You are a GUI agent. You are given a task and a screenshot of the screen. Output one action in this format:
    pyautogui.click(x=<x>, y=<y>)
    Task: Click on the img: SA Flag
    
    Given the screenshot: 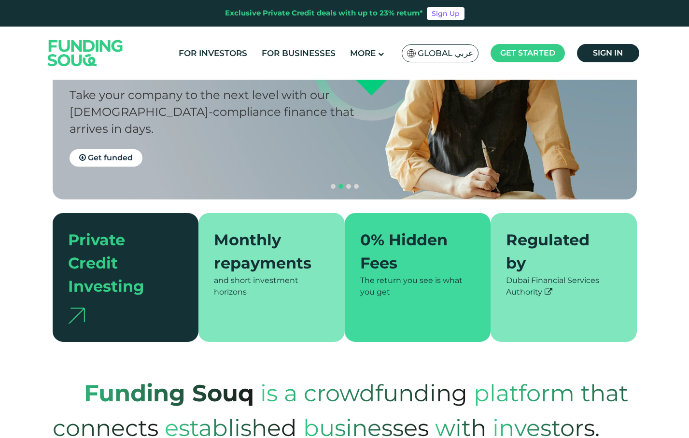 What is the action you would take?
    pyautogui.click(x=411, y=53)
    